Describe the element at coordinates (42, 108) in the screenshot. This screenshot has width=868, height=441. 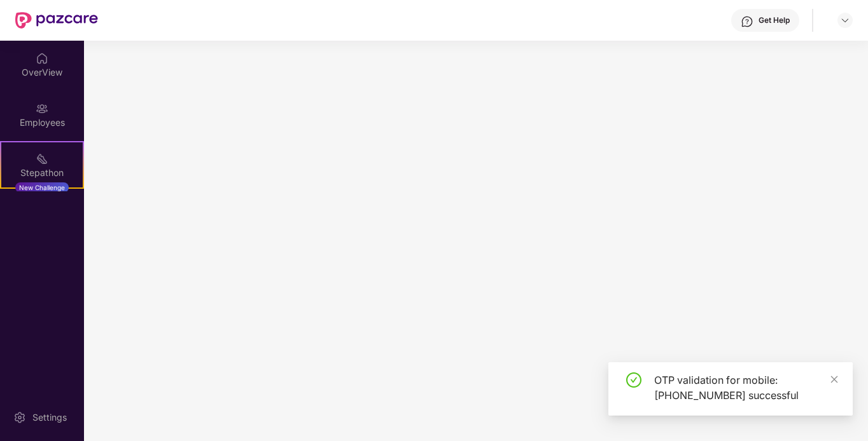
I see `img: svg+xml;base64,PHN2ZyBpZD0iRW1wbG95ZWVzIiB4bWxucz0iaHR0cDovL3d3dy53My5vcmcvMjAwMC9zdmciIHdpZHRoPS...` at that location.